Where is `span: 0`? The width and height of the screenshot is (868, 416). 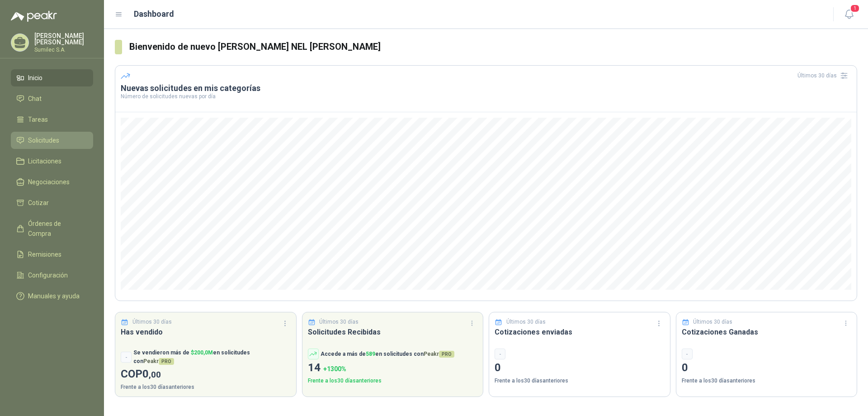 span: 0 is located at coordinates (151, 374).